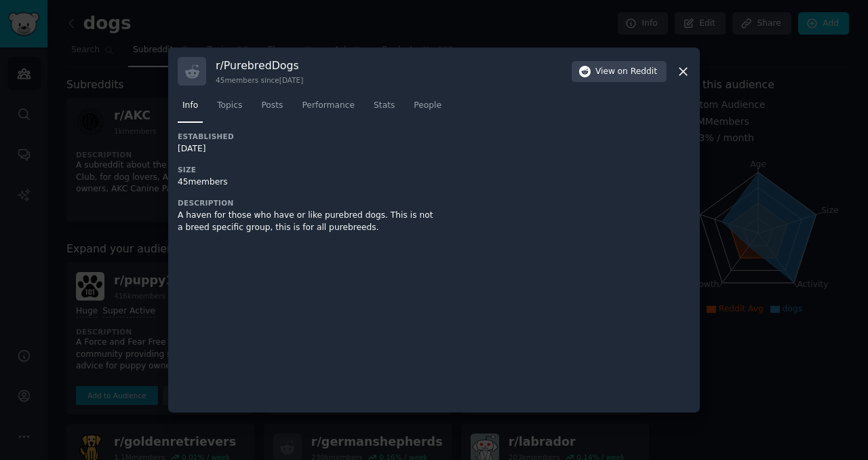 The width and height of the screenshot is (868, 460). What do you see at coordinates (427, 105) in the screenshot?
I see `span: People` at bounding box center [427, 105].